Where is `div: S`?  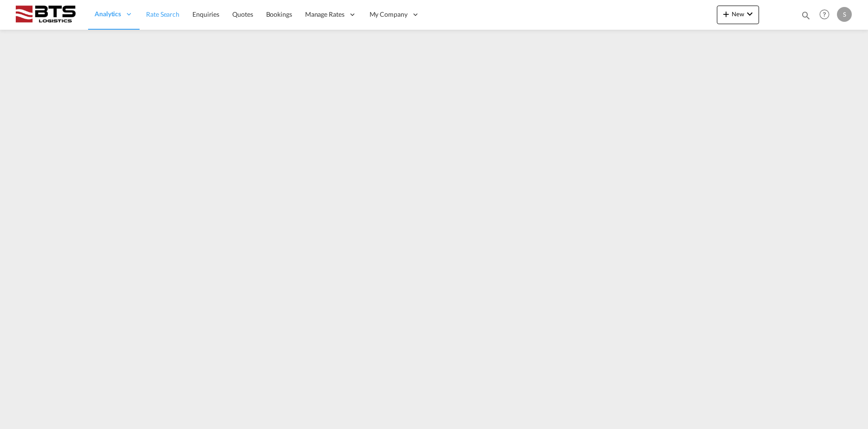
div: S is located at coordinates (844, 14).